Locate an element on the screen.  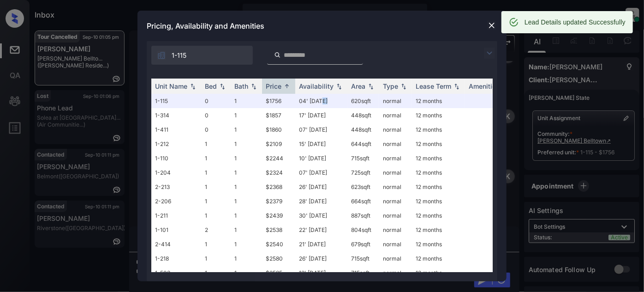
div: Lease Term is located at coordinates (433, 86).